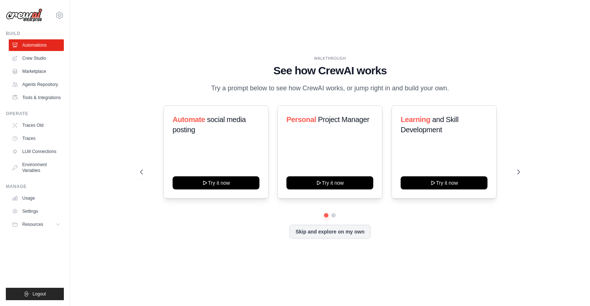 The height and width of the screenshot is (306, 590). Describe the element at coordinates (36, 168) in the screenshot. I see `a: Environment Variables` at that location.